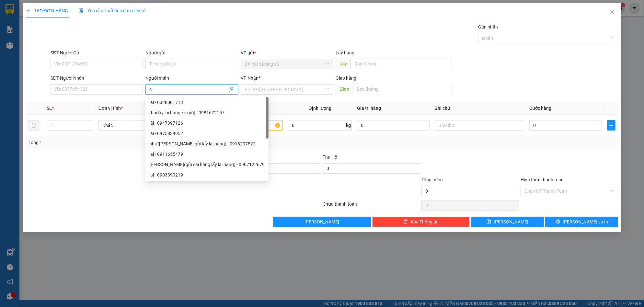 The image size is (644, 307). What do you see at coordinates (611, 125) in the screenshot?
I see `button: plus` at bounding box center [611, 125].